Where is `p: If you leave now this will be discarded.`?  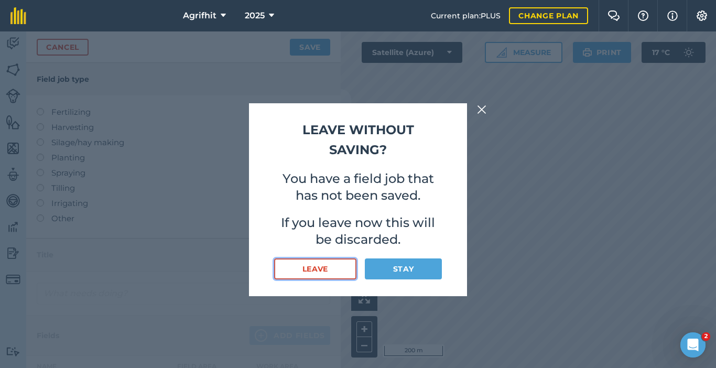
p: If you leave now this will be discarded. is located at coordinates (358, 231).